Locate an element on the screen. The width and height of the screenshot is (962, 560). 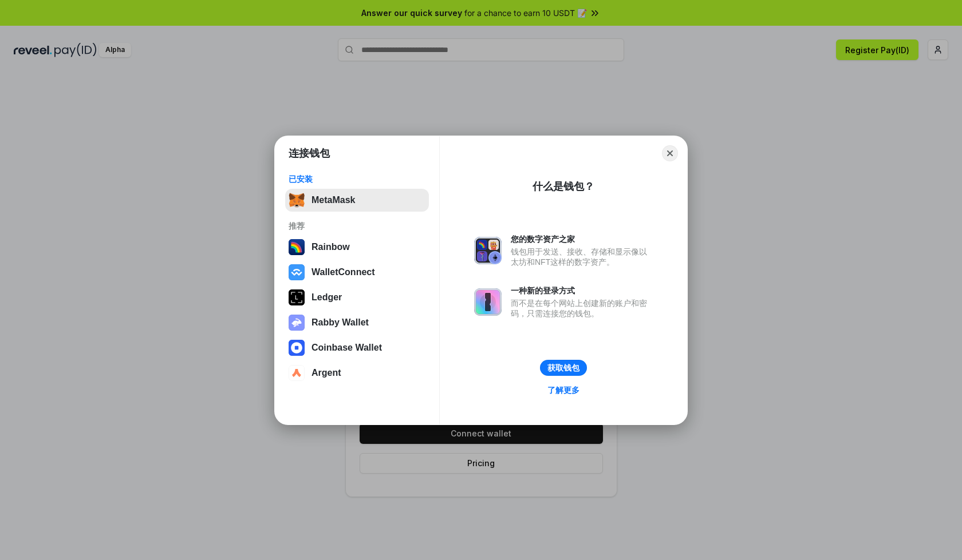
div: 推荐 is located at coordinates (357, 226).